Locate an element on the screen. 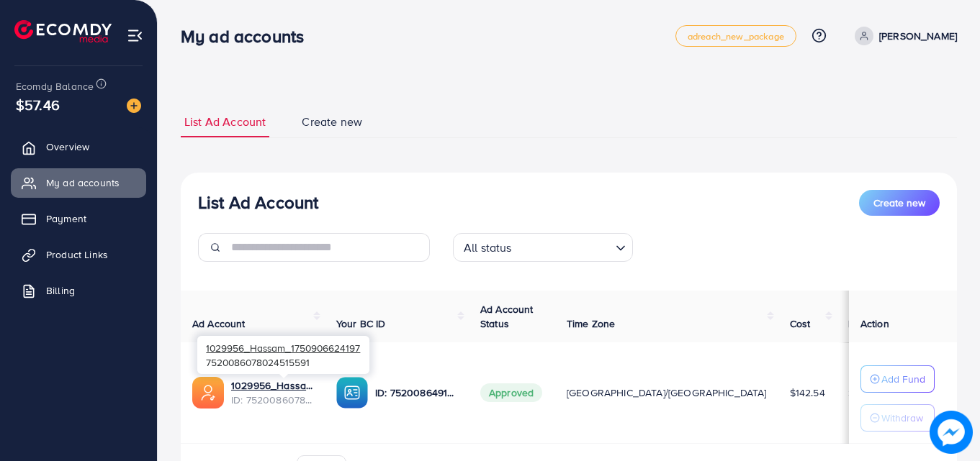 The image size is (980, 461). div: Search for option is located at coordinates (543, 247).